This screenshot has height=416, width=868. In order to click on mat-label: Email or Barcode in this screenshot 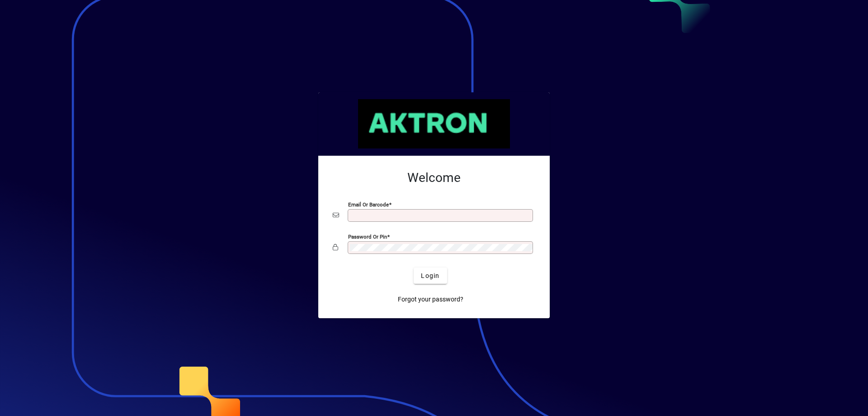, I will do `click(368, 204)`.